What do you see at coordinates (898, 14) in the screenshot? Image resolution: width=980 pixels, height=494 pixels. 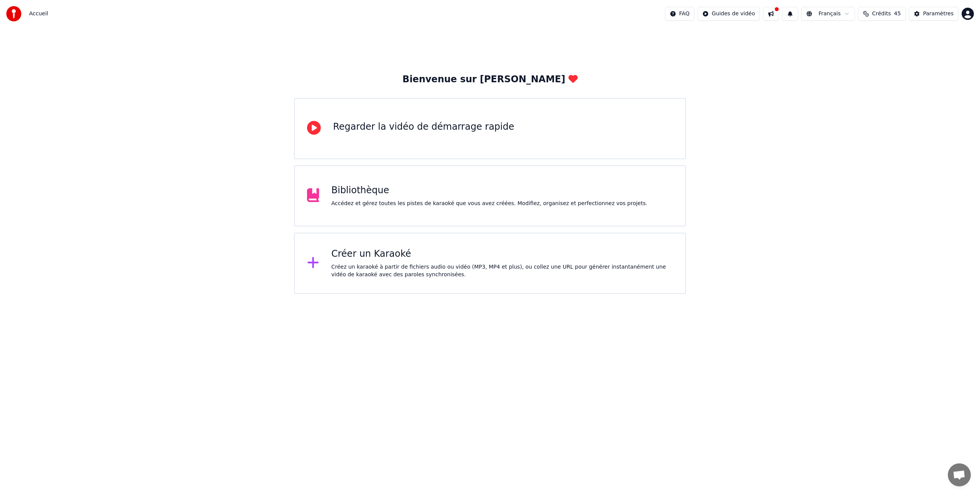 I see `span: 45` at bounding box center [898, 14].